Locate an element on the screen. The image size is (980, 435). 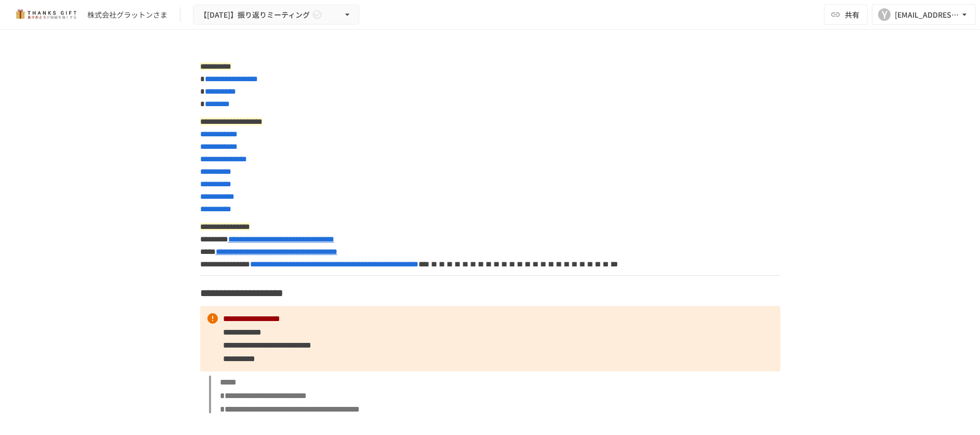
div: Y is located at coordinates (884, 15).